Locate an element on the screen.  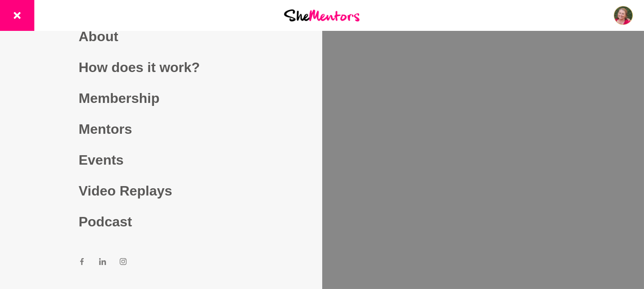
a: Rebecca Frazer is located at coordinates (624, 15).